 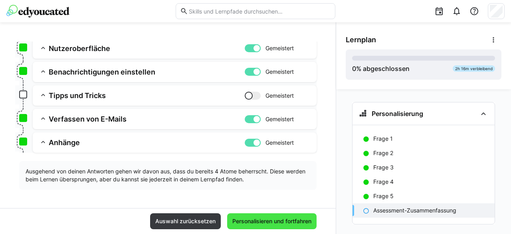 What do you see at coordinates (383, 196) in the screenshot?
I see `p: Frage 5` at bounding box center [383, 196].